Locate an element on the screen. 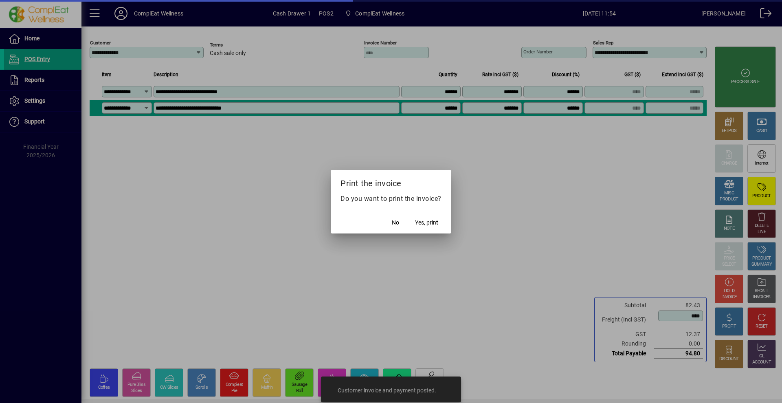 The width and height of the screenshot is (782, 403). button: Yes, print is located at coordinates (426, 223).